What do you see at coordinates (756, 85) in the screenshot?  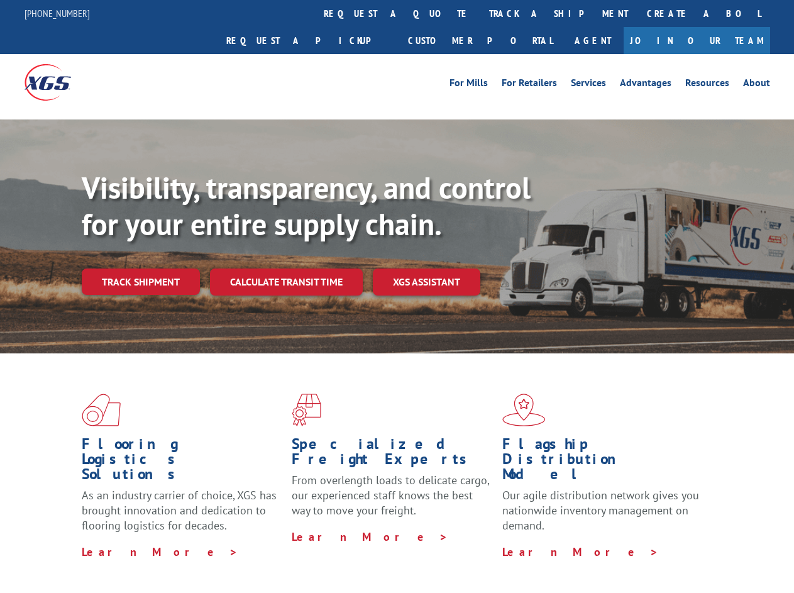 I see `a: About` at bounding box center [756, 85].